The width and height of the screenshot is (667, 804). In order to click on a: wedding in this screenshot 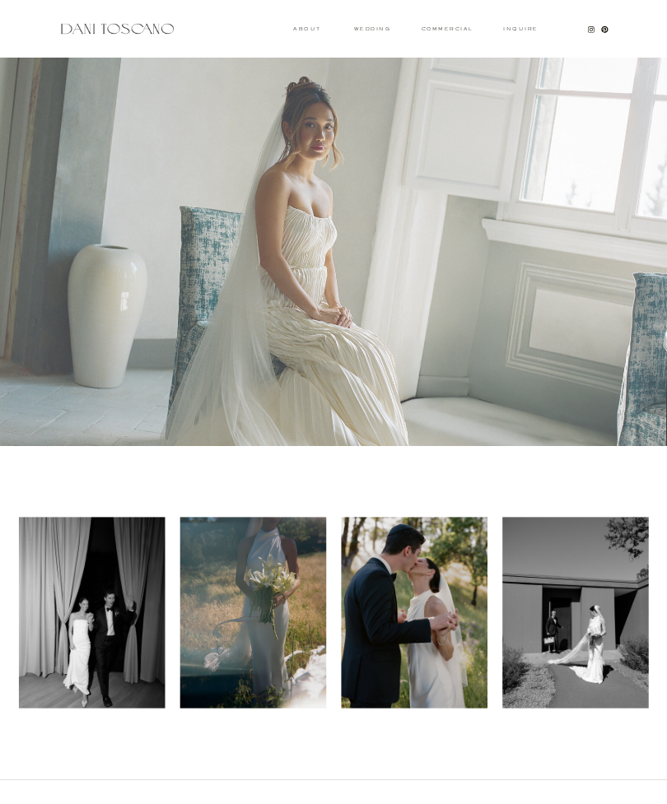, I will do `click(372, 28)`.